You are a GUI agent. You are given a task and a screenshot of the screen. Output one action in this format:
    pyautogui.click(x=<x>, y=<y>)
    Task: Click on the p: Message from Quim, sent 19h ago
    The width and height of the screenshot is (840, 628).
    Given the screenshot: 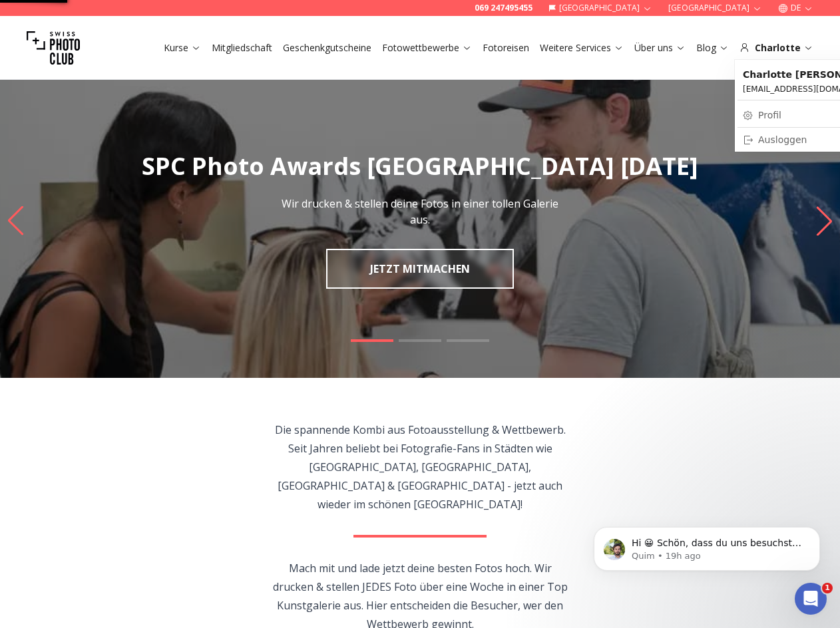 What is the action you would take?
    pyautogui.click(x=144, y=57)
    